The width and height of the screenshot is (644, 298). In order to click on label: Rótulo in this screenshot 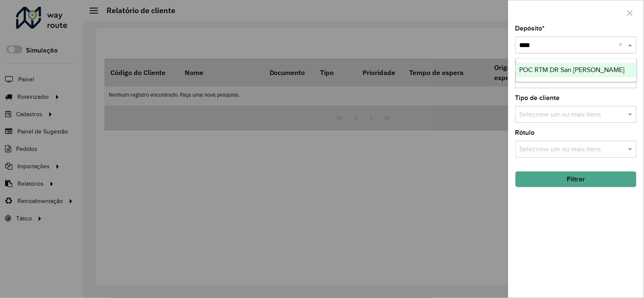, I will do `click(525, 133)`.